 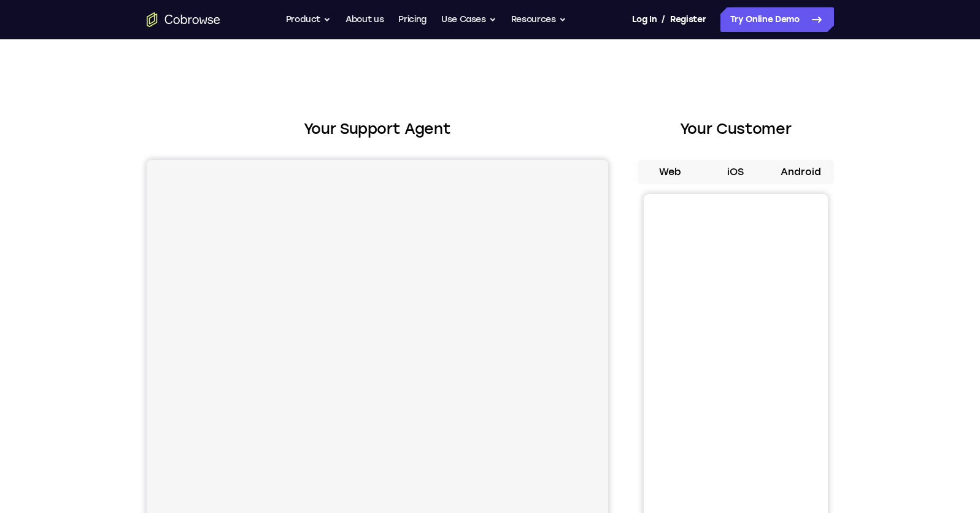 What do you see at coordinates (364, 19) in the screenshot?
I see `a: About us` at bounding box center [364, 19].